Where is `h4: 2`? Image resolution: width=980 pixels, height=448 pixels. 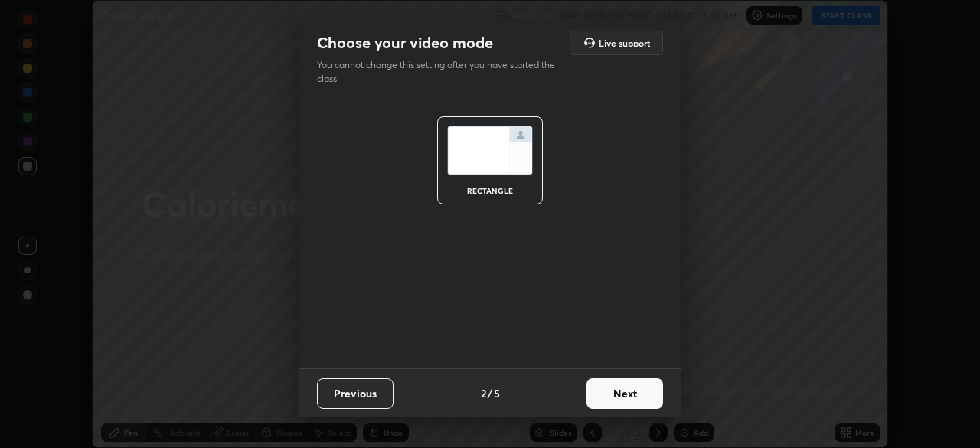
h4: 2 is located at coordinates (483, 393).